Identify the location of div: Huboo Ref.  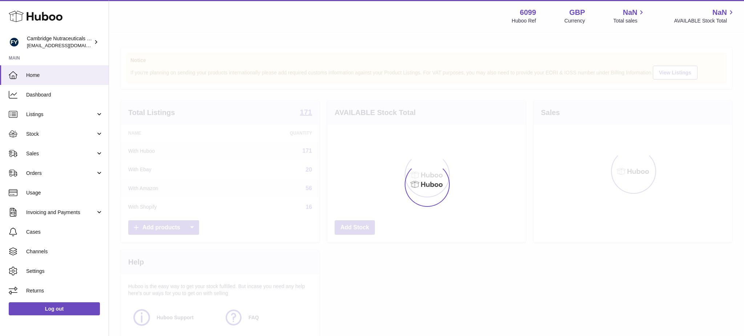
(524, 21).